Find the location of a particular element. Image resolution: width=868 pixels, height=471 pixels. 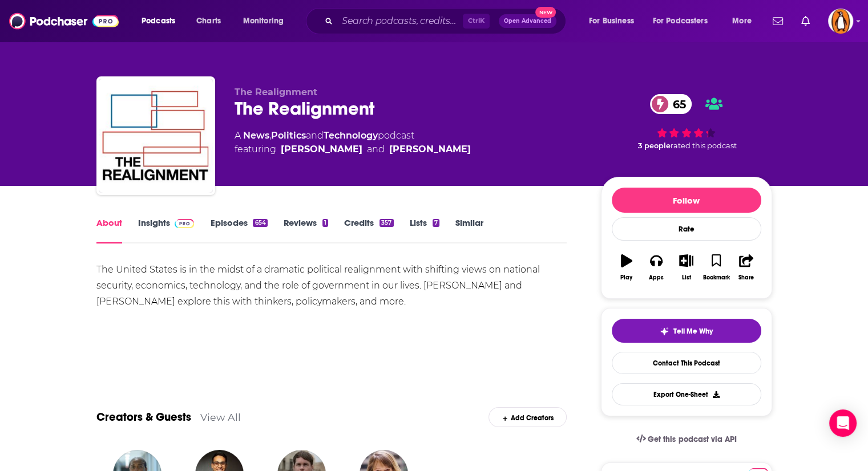

a: The Realignment is located at coordinates (156, 136).